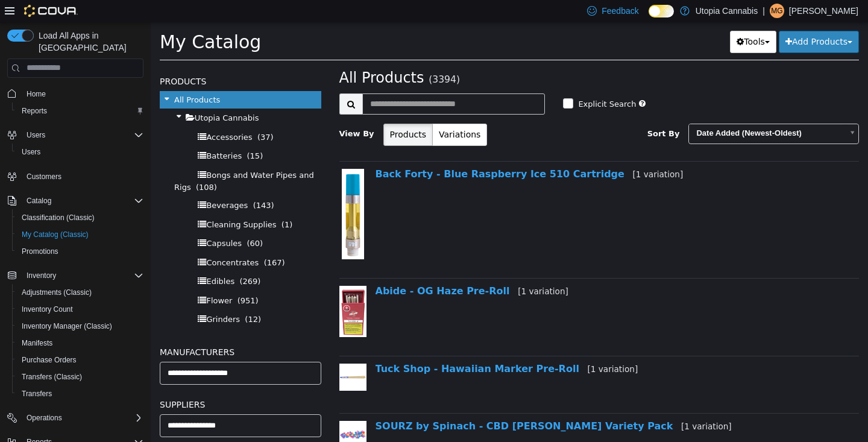  Describe the element at coordinates (80, 234) in the screenshot. I see `button: My Catalog (Classic)` at that location.